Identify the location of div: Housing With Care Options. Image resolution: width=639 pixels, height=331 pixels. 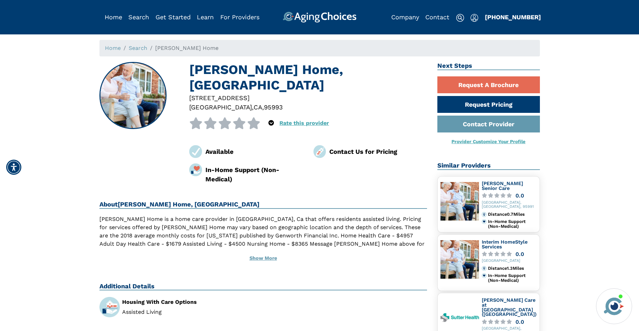
(190, 302).